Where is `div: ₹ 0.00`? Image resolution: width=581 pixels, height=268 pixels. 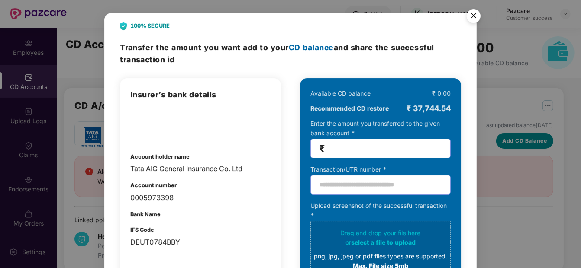
div: ₹ 0.00 is located at coordinates (441, 93).